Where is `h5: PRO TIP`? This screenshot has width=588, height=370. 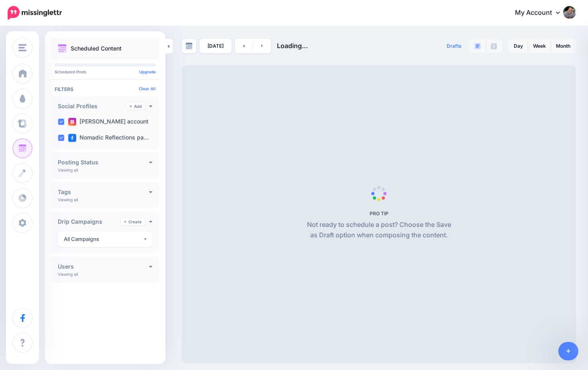 h5: PRO TIP is located at coordinates (379, 213).